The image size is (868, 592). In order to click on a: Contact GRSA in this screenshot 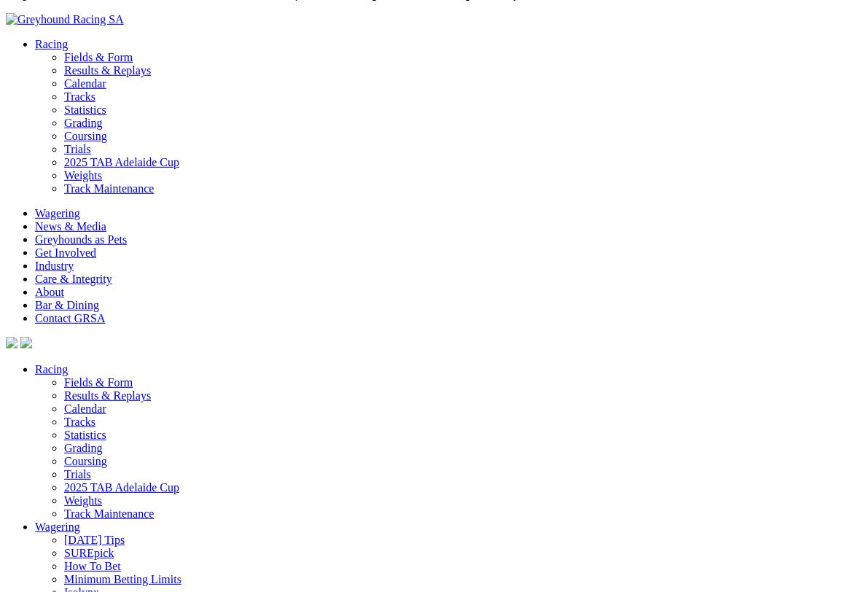, I will do `click(70, 317)`.